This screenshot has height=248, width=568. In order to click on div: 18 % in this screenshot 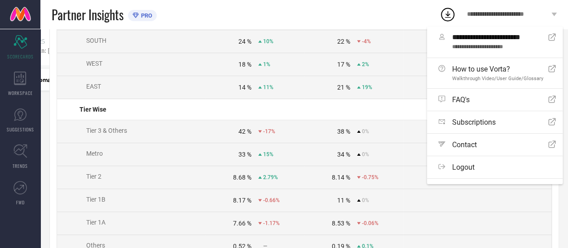, I will do `click(245, 64)`.